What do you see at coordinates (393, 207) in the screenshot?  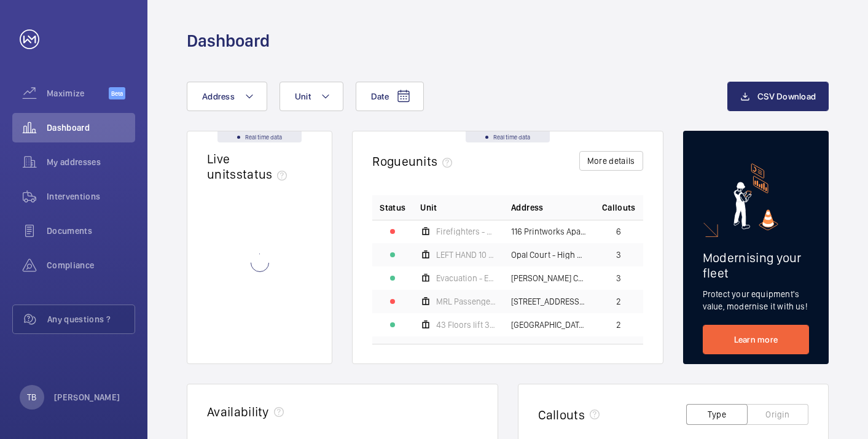 I see `p: Status` at bounding box center [393, 207].